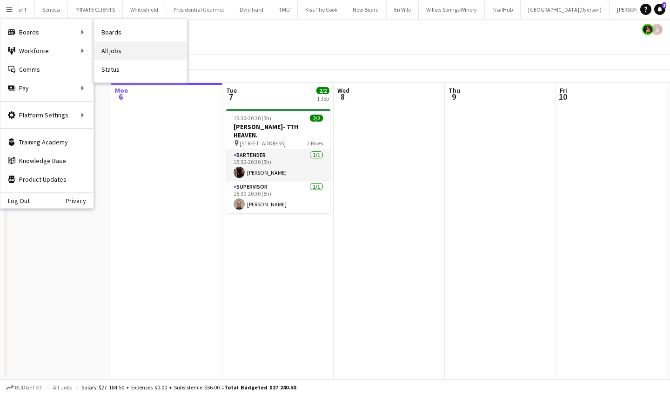 The height and width of the screenshot is (395, 670). What do you see at coordinates (403, 9) in the screenshot?
I see `button: En Ville` at bounding box center [403, 9].